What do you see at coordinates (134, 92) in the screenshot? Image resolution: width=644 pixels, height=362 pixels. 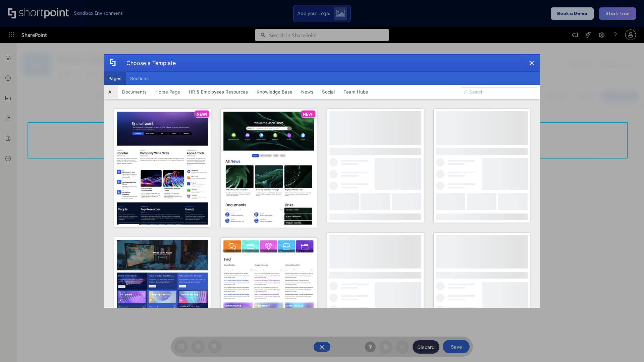 I see `button: Documents` at bounding box center [134, 92].